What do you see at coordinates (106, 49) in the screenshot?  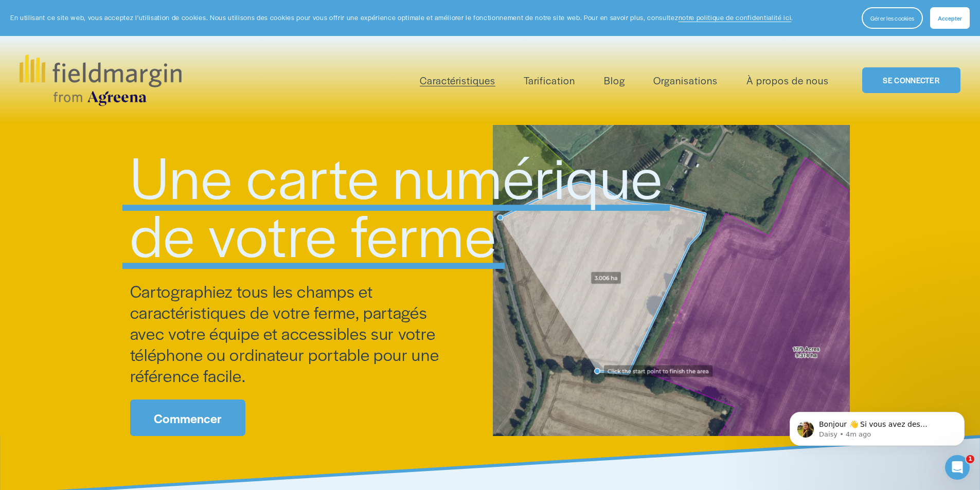 I see `font: Bonjour 👋 Si vous avez des questions sur nos tarifs ou sur le forfait qui vous convient, je suis ...` at bounding box center [106, 49].